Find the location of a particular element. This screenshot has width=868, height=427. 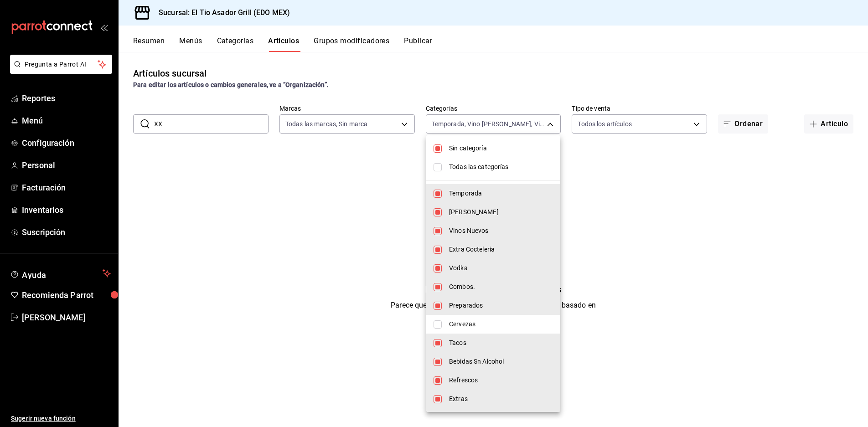

span: Combos. is located at coordinates (501, 287).